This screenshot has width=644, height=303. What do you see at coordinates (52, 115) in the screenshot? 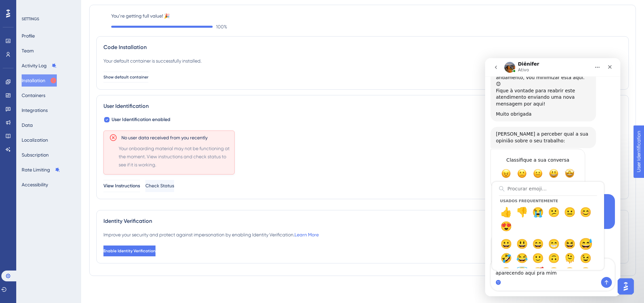
I see `span: Ok` at bounding box center [52, 115].